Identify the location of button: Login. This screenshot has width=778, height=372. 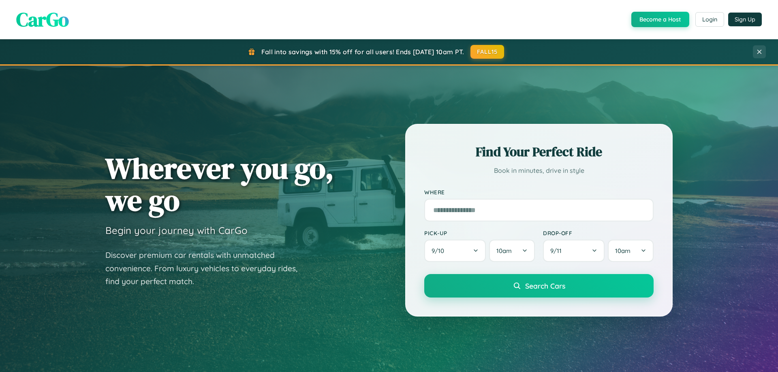
(709, 19).